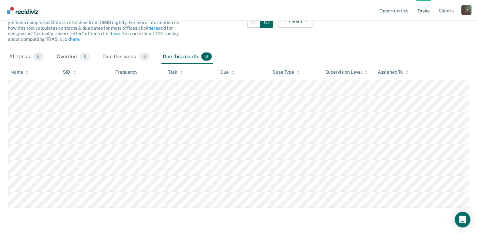  What do you see at coordinates (127, 72) in the screenshot?
I see `div: Frequency` at bounding box center [127, 72].